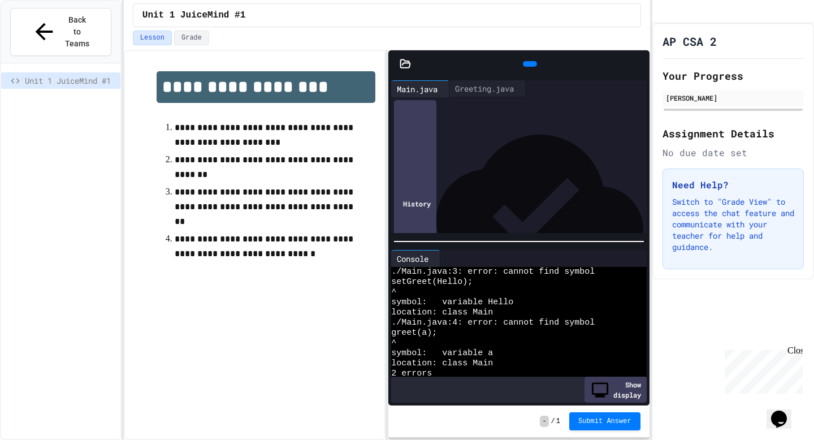 This screenshot has height=440, width=814. What do you see at coordinates (558, 421) in the screenshot?
I see `span: 1` at bounding box center [558, 421].